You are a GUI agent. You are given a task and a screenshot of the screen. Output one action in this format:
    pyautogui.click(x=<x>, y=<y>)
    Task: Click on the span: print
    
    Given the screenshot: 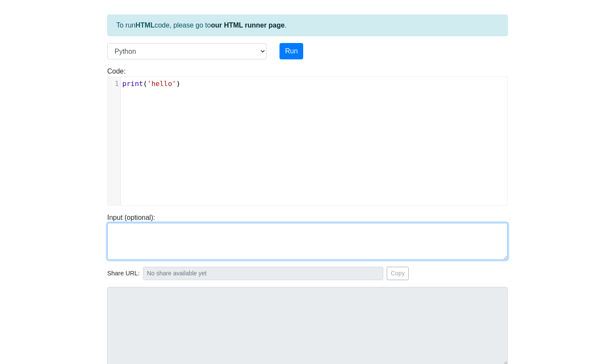 What is the action you would take?
    pyautogui.click(x=132, y=83)
    